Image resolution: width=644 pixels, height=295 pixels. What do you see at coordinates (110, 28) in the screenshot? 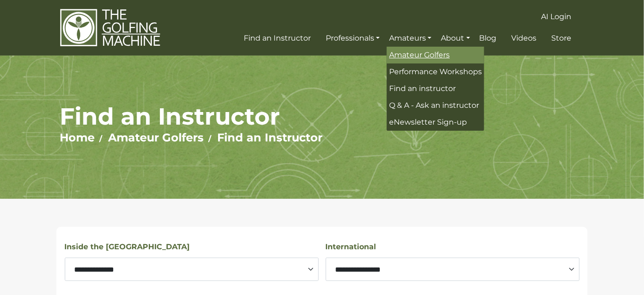
I see `img: The Golfing Machine` at bounding box center [110, 28].